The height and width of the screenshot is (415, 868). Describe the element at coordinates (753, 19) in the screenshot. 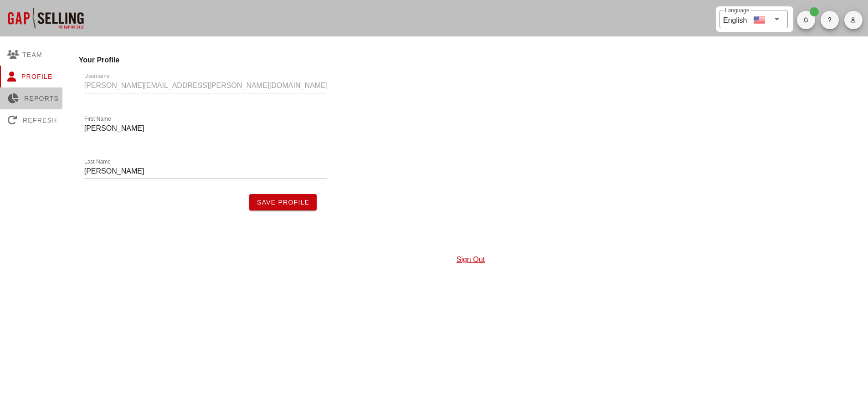

I see `div: LanguageEnglish` at that location.